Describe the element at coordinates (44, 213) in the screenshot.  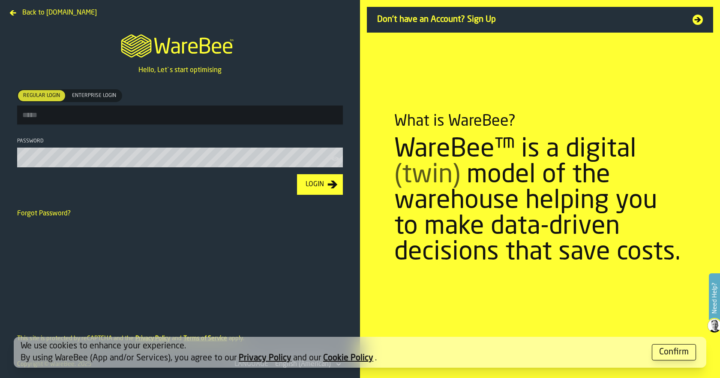
I see `a: Forgot Password?` at that location.